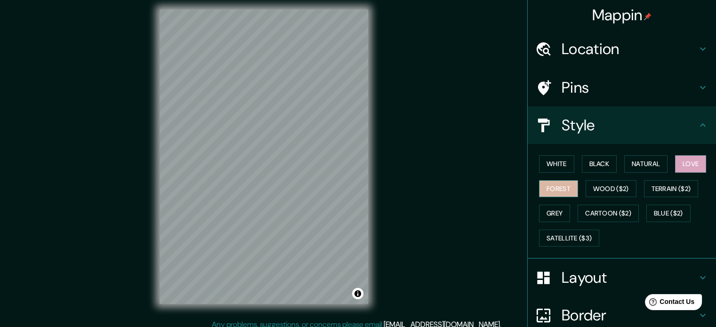  What do you see at coordinates (622, 49) in the screenshot?
I see `div: Location` at bounding box center [622, 49].